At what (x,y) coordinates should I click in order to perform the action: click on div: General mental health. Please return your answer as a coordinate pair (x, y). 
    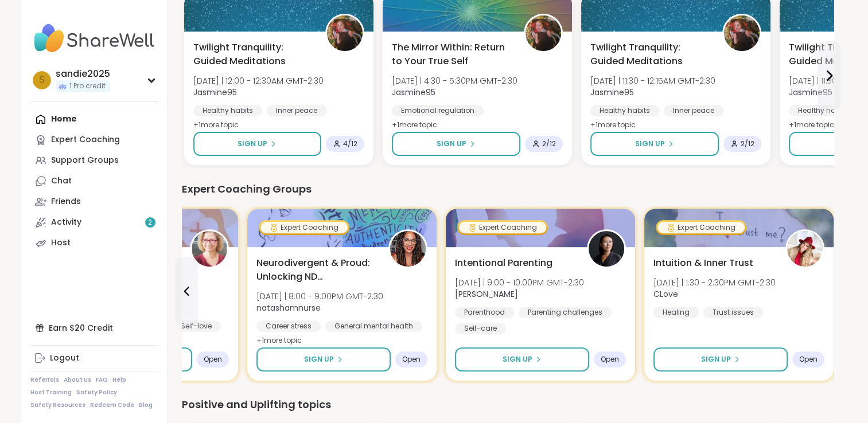
    Looking at the image, I should click on (374, 326).